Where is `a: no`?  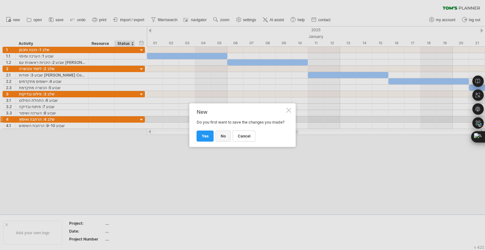
a: no is located at coordinates (223, 136).